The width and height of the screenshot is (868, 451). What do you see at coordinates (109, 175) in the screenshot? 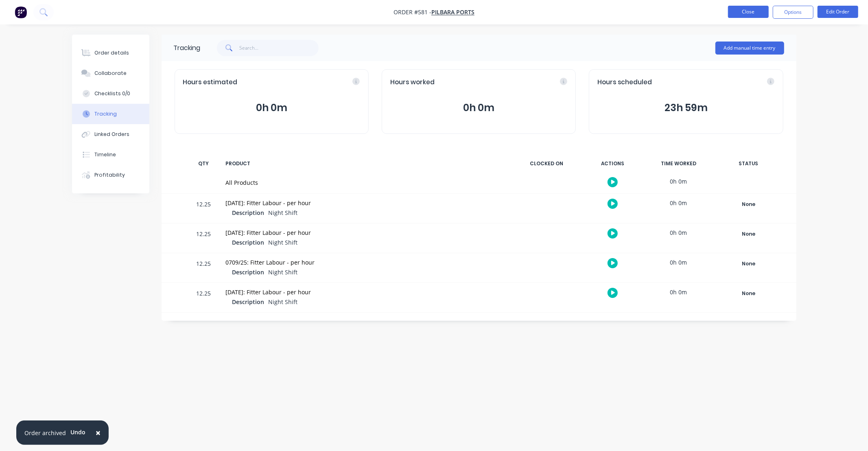
I see `div: Profitability` at bounding box center [109, 175].